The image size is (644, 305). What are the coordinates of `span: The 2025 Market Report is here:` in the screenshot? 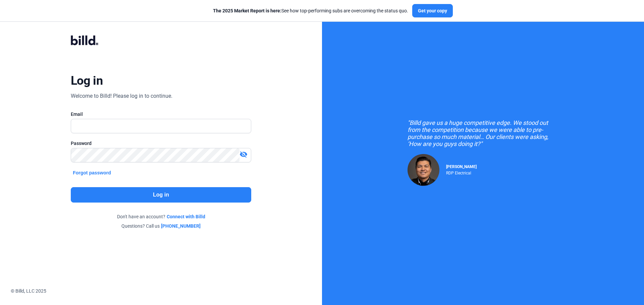 It's located at (247, 11).